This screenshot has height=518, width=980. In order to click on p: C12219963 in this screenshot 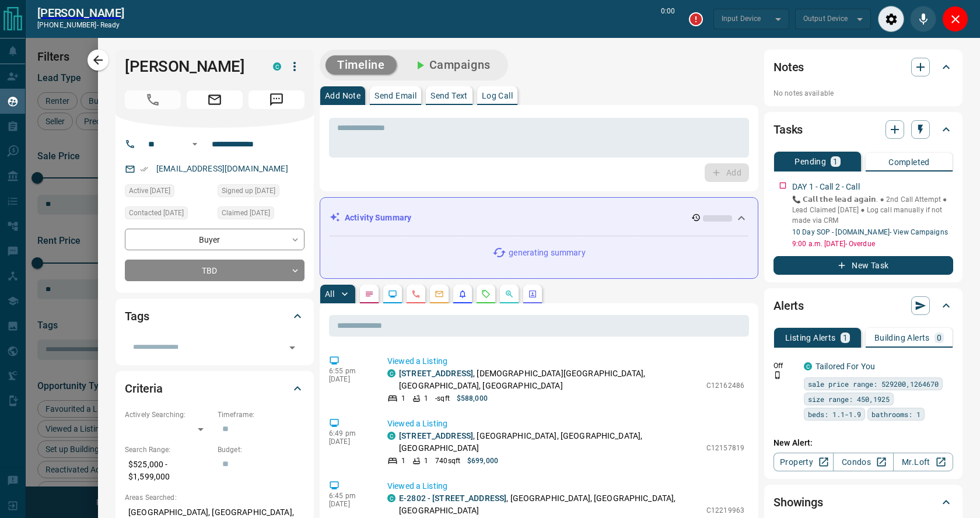, I will do `click(725, 511)`.